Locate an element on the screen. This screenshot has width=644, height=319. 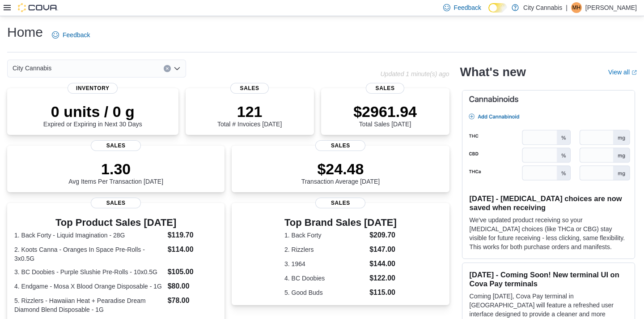
h1: Home is located at coordinates (25, 32).